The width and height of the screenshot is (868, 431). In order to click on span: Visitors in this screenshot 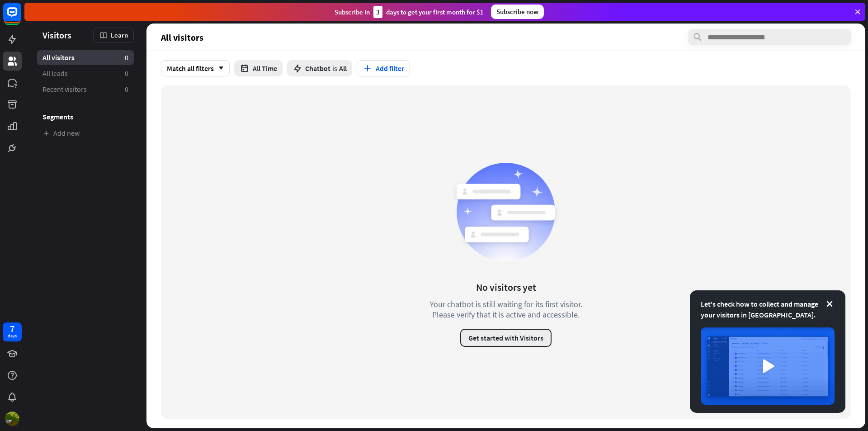, I will do `click(57, 35)`.